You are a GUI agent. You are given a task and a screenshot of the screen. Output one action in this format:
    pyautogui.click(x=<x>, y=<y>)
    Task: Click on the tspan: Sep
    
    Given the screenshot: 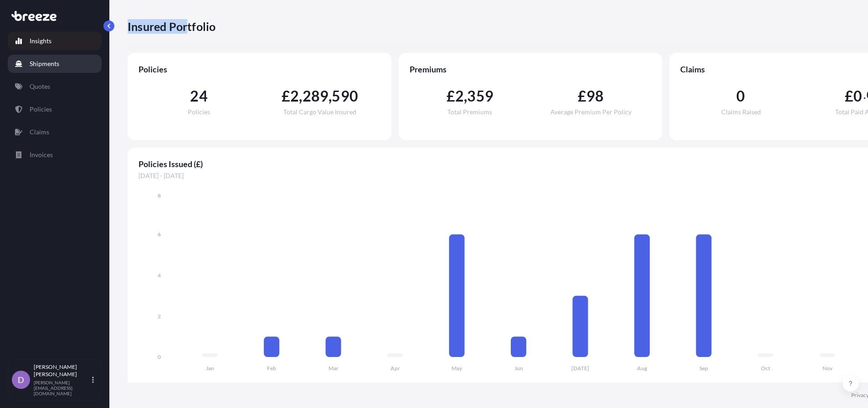 What is the action you would take?
    pyautogui.click(x=703, y=368)
    